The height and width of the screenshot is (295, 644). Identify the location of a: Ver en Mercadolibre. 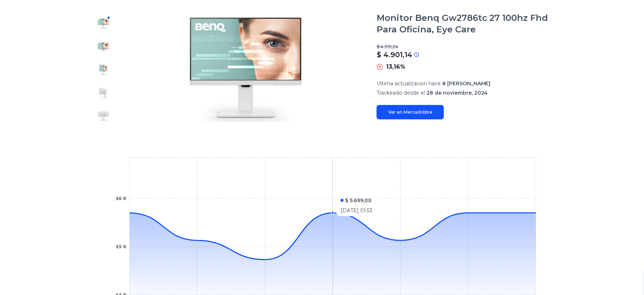
(410, 112).